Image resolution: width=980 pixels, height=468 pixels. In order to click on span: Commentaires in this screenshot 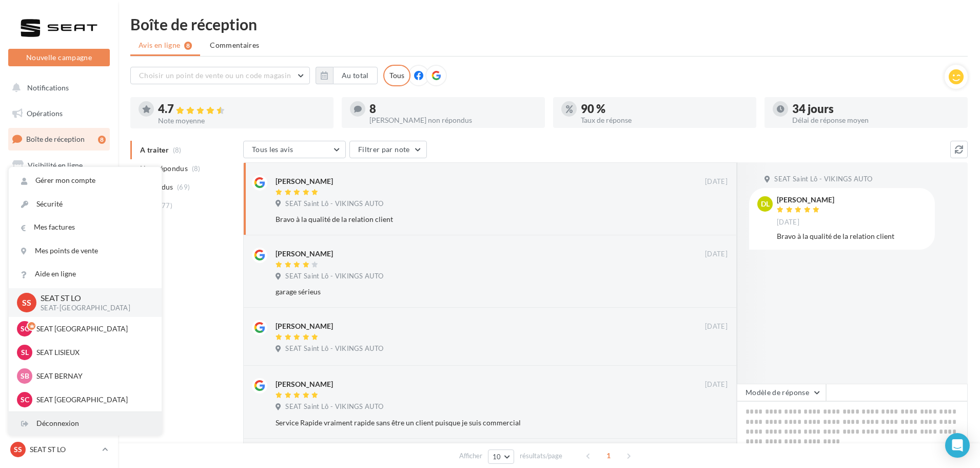, I will do `click(235, 45)`.